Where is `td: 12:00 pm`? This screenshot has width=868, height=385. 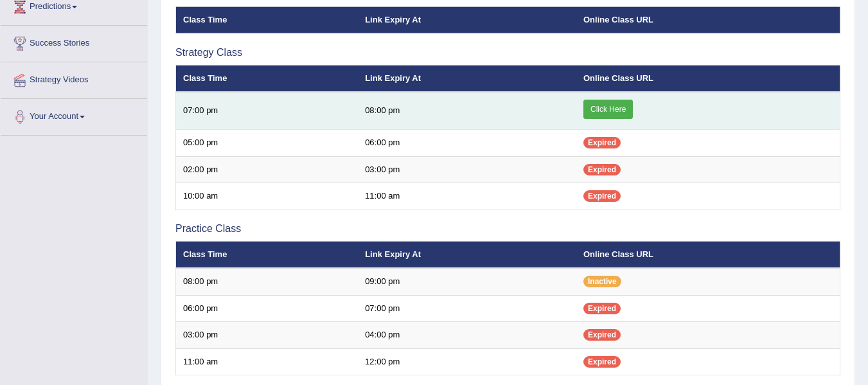
td: 12:00 pm is located at coordinates (467, 362).